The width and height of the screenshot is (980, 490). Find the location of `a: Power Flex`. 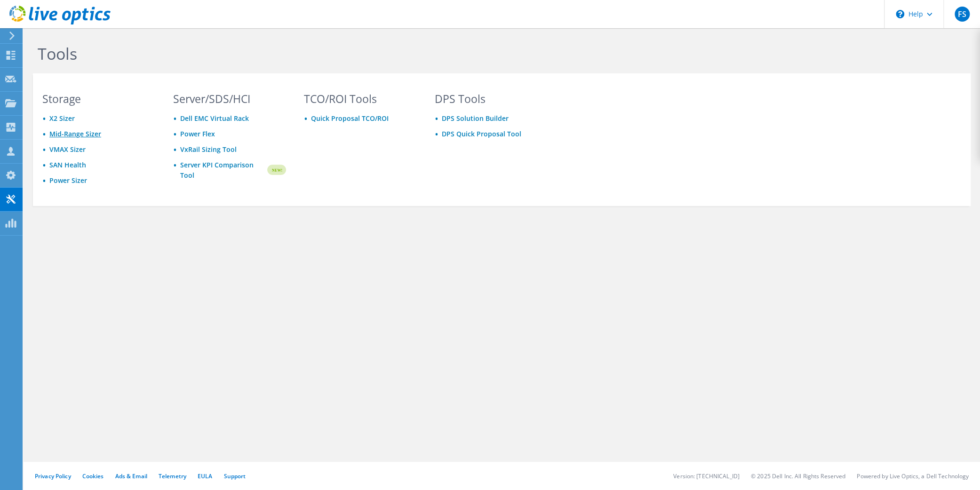

a: Power Flex is located at coordinates (198, 134).